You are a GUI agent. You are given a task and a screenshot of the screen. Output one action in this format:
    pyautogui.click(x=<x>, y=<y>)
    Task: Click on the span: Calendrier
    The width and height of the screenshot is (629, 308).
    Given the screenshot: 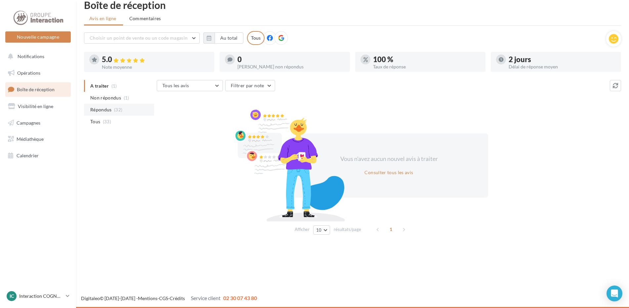 What is the action you would take?
    pyautogui.click(x=27, y=155)
    